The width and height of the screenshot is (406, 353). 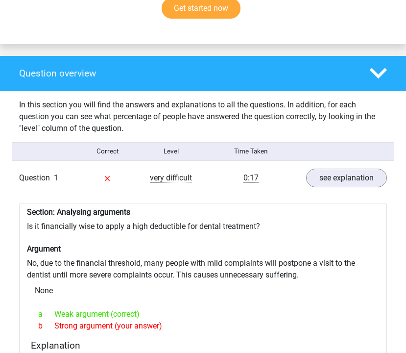 What do you see at coordinates (203, 345) in the screenshot?
I see `h4: Explanation` at bounding box center [203, 345].